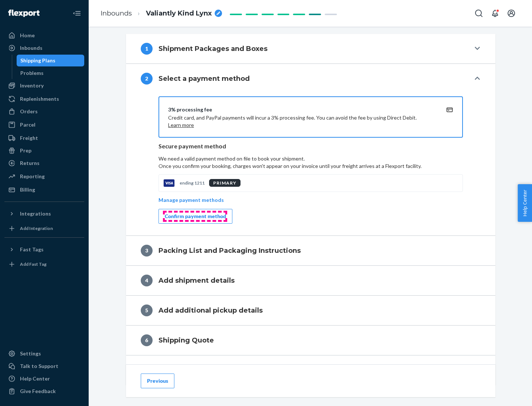 This screenshot has height=406, width=532. What do you see at coordinates (32, 73) in the screenshot?
I see `div: Problems` at bounding box center [32, 73].